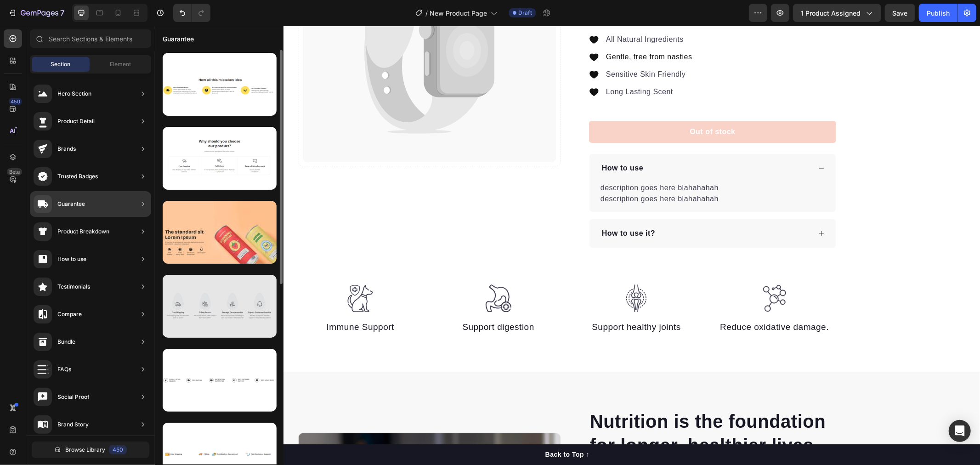 Image resolution: width=980 pixels, height=465 pixels. Describe the element at coordinates (557, 106) in the screenshot. I see `div: Out of stock` at that location.